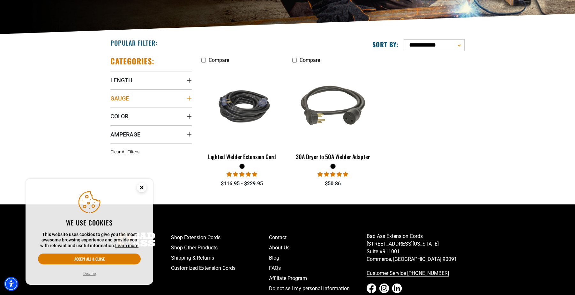 This screenshot has height=295, width=575. What do you see at coordinates (318, 268) in the screenshot?
I see `a: FAQs` at bounding box center [318, 268].